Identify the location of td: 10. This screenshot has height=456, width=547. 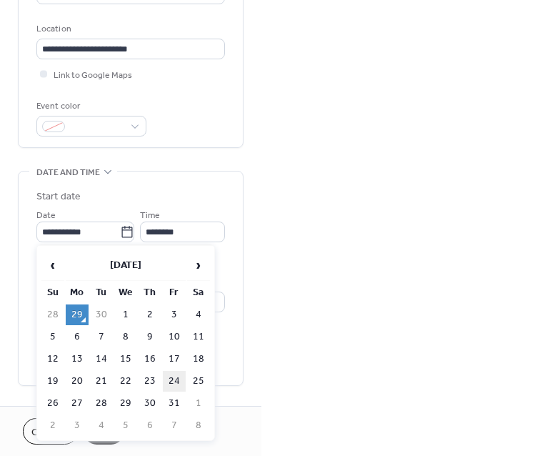
(174, 336).